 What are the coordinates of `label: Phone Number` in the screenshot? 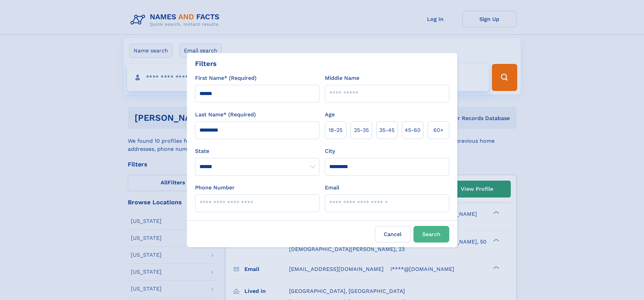 It's located at (215, 188).